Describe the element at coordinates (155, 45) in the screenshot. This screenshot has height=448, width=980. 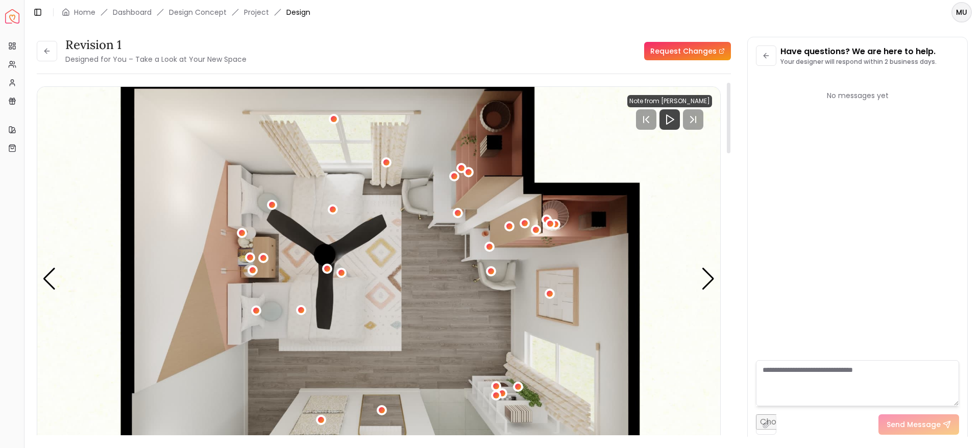
I see `h3: Revision 1` at that location.